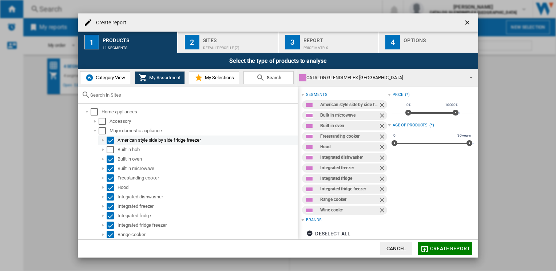 This screenshot has width=556, height=271. What do you see at coordinates (396, 249) in the screenshot?
I see `button: Cancel` at bounding box center [396, 249].